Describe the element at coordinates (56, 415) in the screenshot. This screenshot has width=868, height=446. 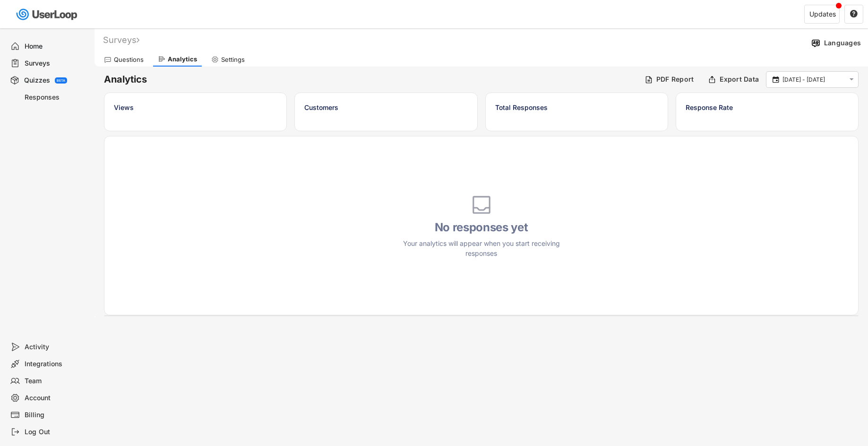
I see `div: Billing` at that location.